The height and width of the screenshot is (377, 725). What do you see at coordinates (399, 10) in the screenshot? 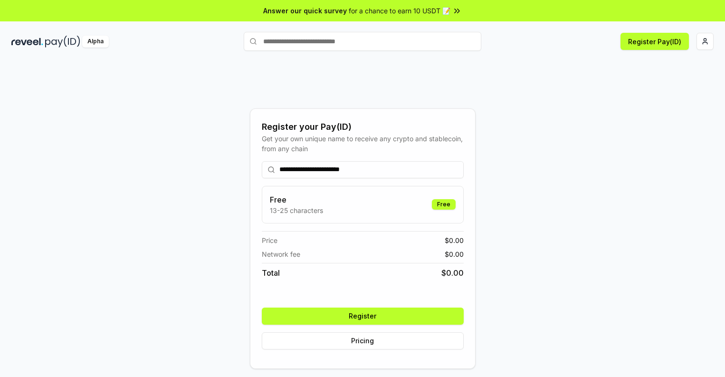
I see `span: for a chance to earn 10 USDT 📝` at bounding box center [399, 10].